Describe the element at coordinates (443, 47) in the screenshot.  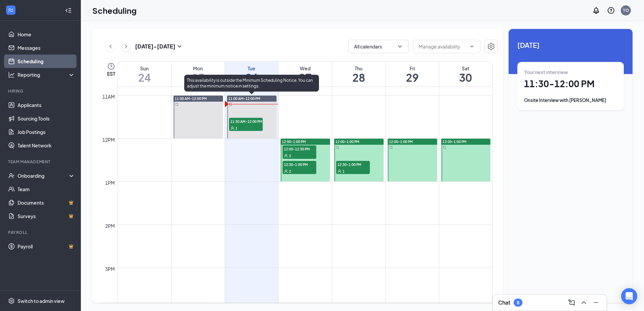
I see `input: Manage availability` at that location.